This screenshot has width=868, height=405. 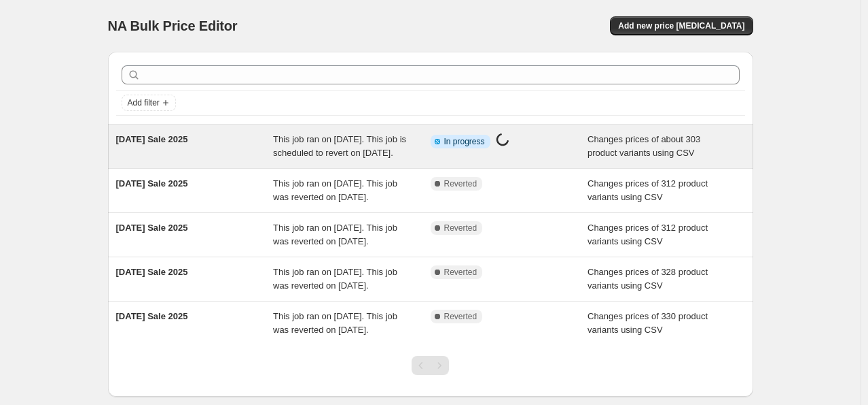 I want to click on span: In progress, so click(x=465, y=142).